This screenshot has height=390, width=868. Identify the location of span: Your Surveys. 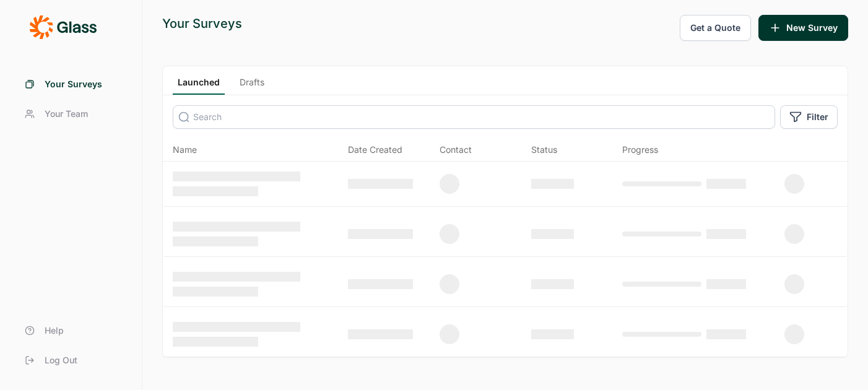
(73, 84).